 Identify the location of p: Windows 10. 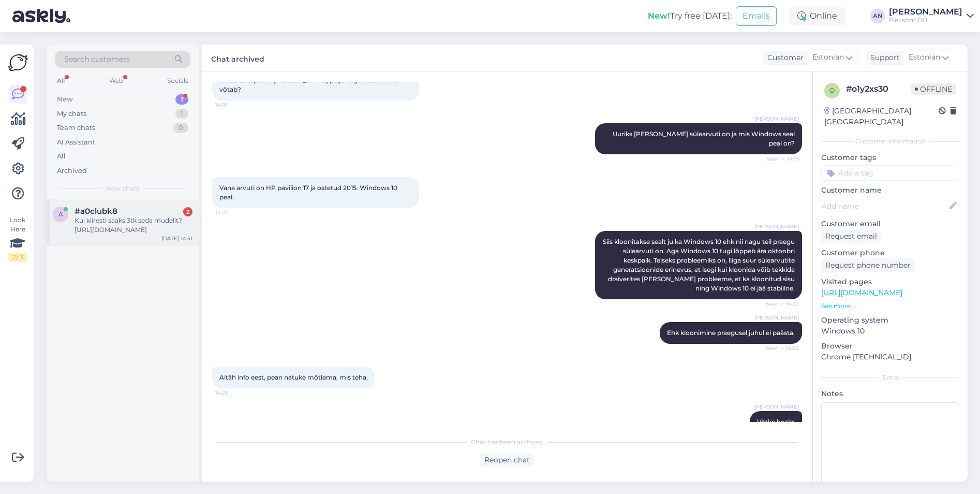
(890, 331).